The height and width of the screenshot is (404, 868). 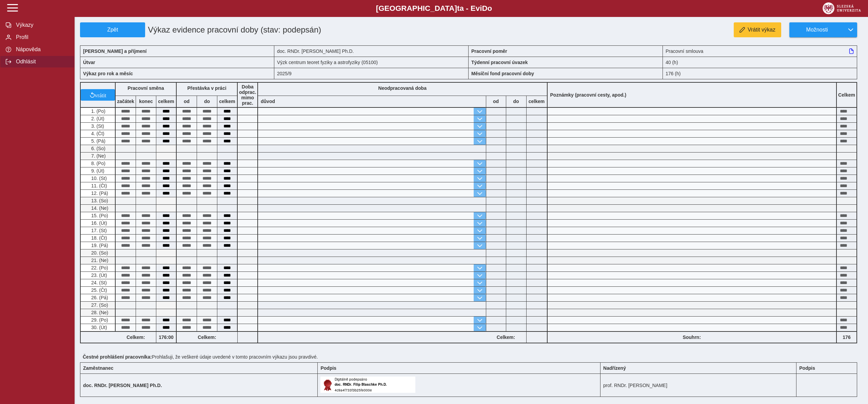 What do you see at coordinates (98, 185) in the screenshot?
I see `span: 11. (Čt)` at bounding box center [98, 185].